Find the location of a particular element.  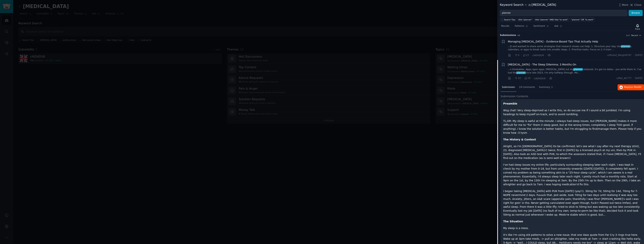

span: More is located at coordinates (625, 5).